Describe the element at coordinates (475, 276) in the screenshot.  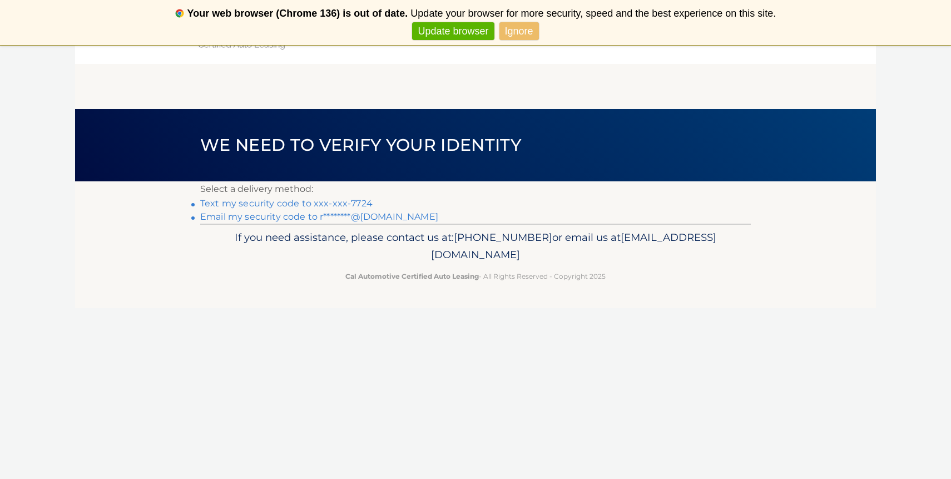
I see `p: - All Rights Reserved - Copyright 2025` at that location.